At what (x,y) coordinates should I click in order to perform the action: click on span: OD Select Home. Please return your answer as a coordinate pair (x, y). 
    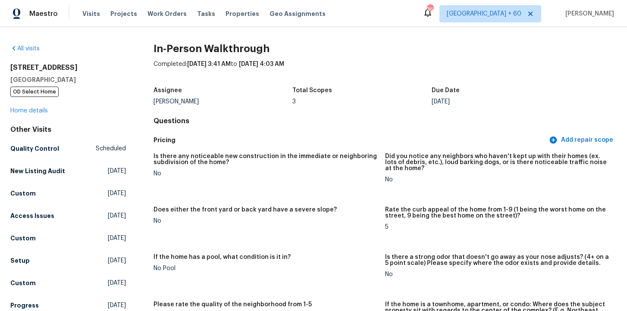
    Looking at the image, I should click on (34, 92).